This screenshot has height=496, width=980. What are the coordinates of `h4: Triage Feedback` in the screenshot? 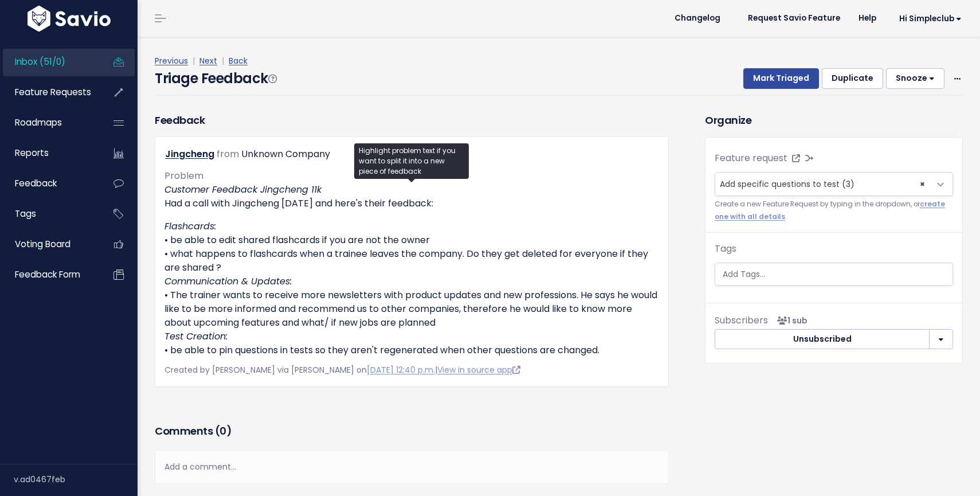 It's located at (215, 79).